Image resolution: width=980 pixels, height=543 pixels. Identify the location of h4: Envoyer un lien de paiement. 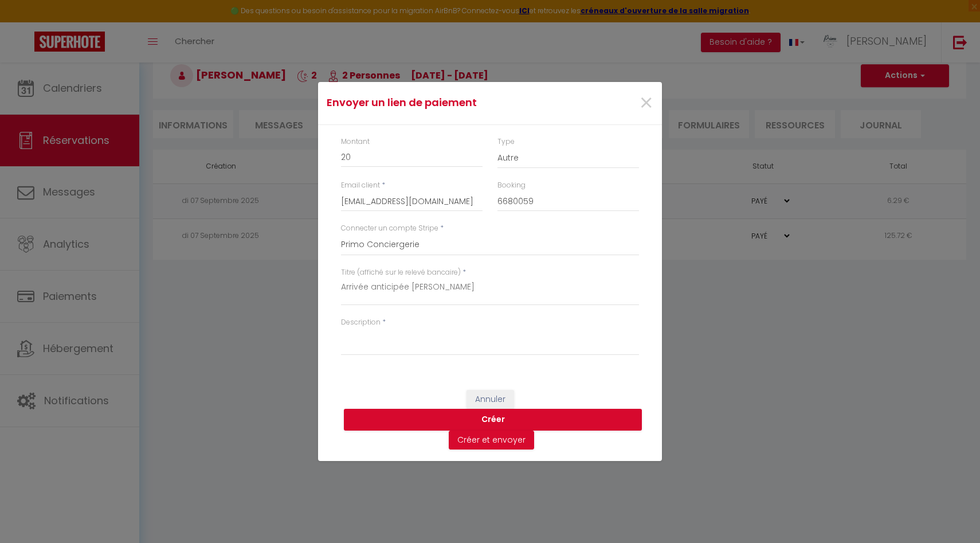
(433, 102).